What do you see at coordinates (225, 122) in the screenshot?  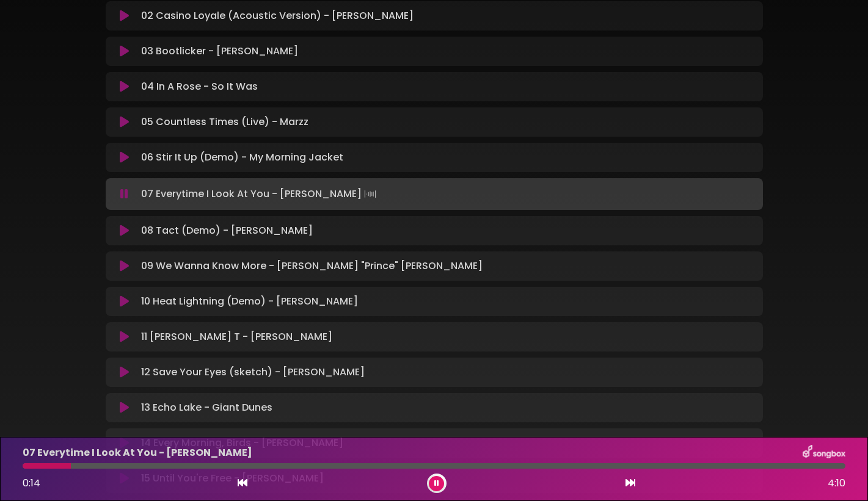 I see `p: 05 Countless Times (Live) - Marzz` at bounding box center [225, 122].